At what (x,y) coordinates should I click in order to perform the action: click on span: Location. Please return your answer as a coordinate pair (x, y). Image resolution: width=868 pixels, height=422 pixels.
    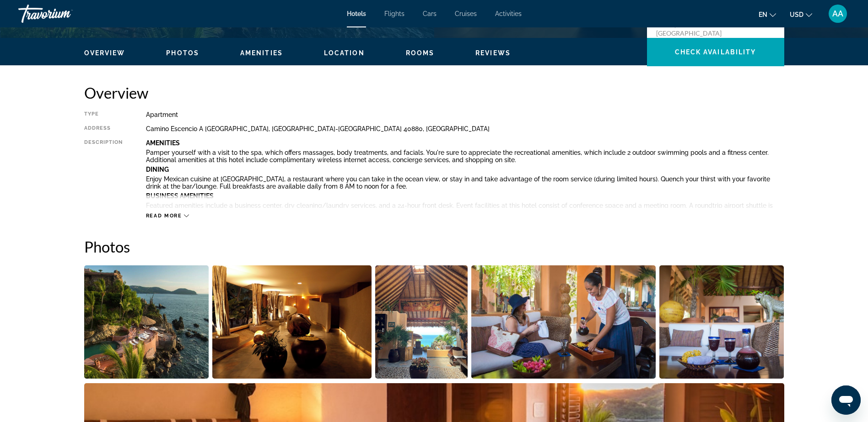
    Looking at the image, I should click on (344, 53).